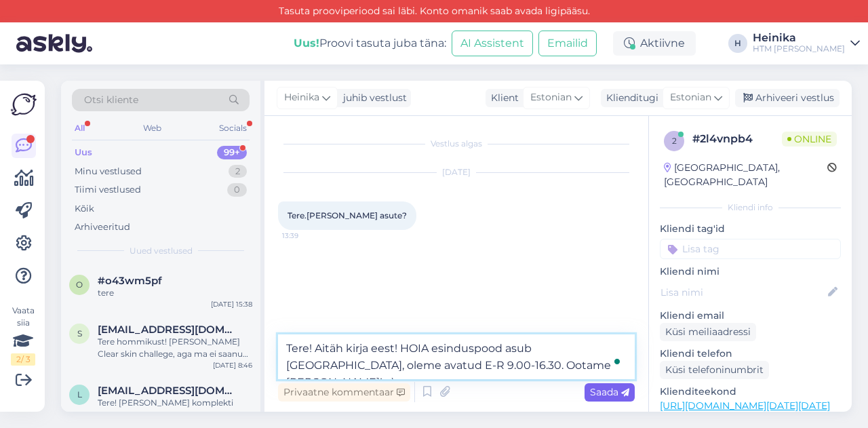 The height and width of the screenshot is (428, 868). What do you see at coordinates (610, 392) in the screenshot?
I see `span: Saada` at bounding box center [610, 392].